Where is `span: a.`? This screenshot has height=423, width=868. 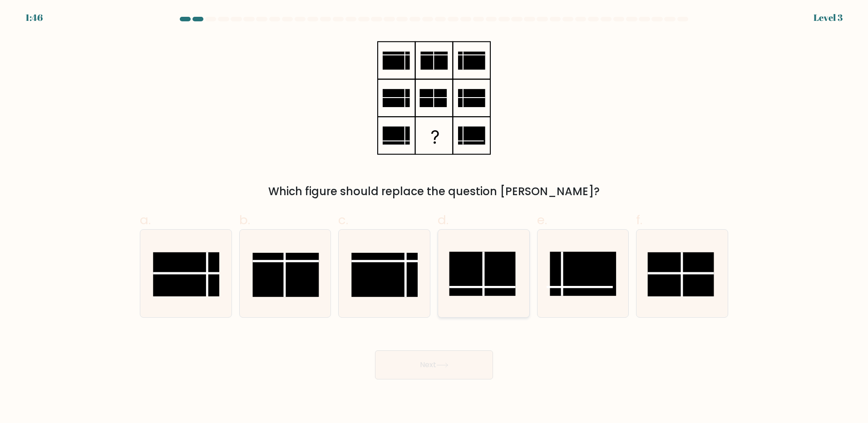 span: a. is located at coordinates (145, 219).